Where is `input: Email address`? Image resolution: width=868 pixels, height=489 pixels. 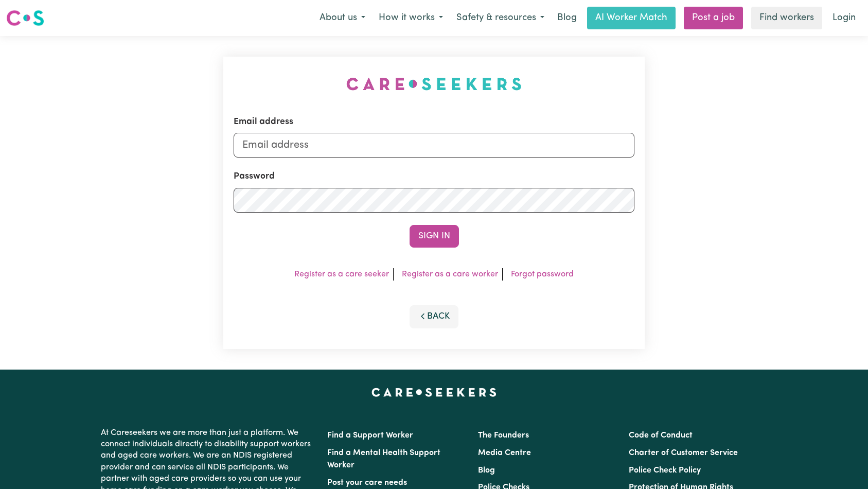
input: Email address is located at coordinates (434, 145).